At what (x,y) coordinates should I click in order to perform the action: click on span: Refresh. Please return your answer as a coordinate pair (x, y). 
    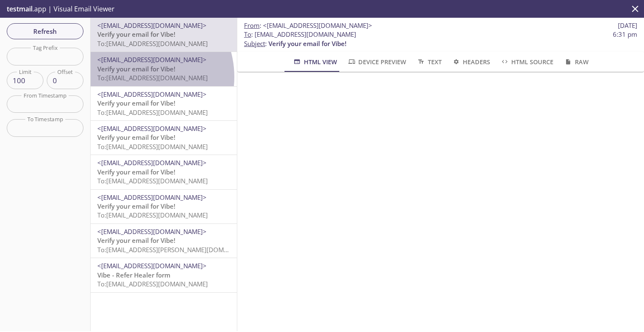
    Looking at the image, I should click on (45, 31).